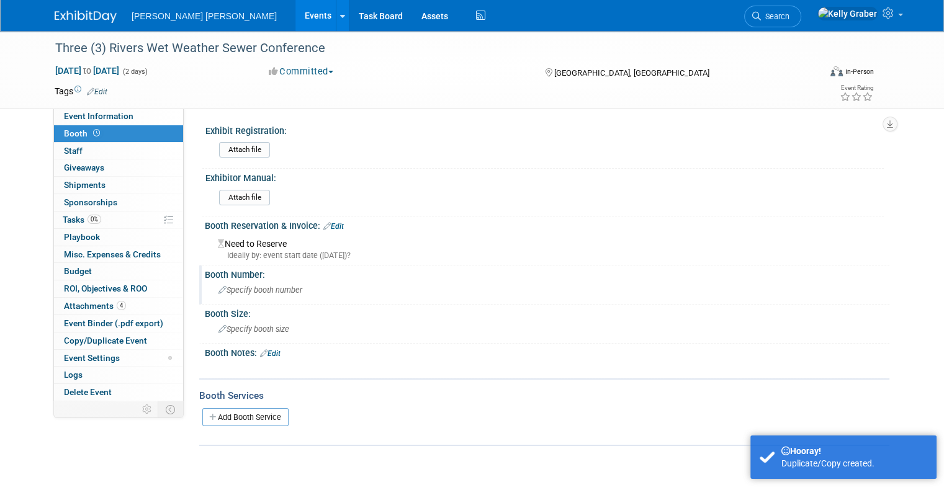 The width and height of the screenshot is (944, 490). What do you see at coordinates (170, 358) in the screenshot?
I see `span: Modified Layout` at bounding box center [170, 358].